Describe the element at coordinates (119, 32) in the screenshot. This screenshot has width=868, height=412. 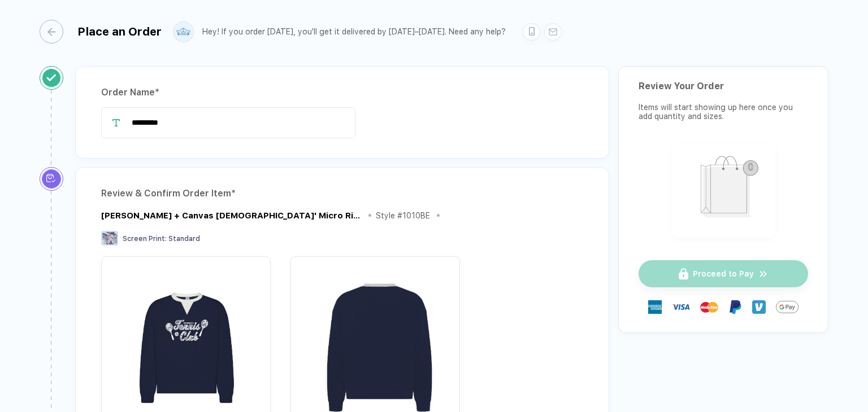
I see `div: Place an Order` at that location.